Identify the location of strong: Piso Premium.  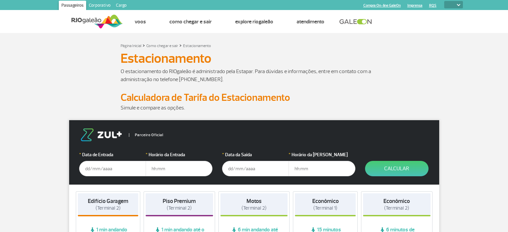
(179, 201).